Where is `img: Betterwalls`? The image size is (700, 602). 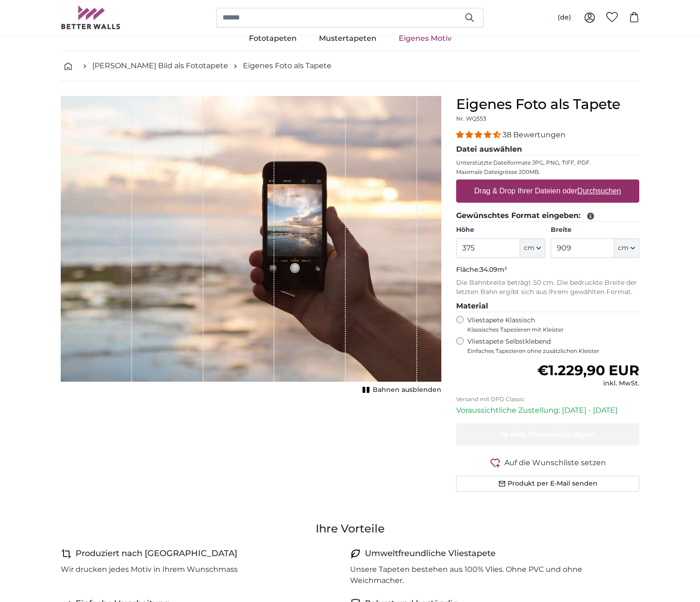 img: Betterwalls is located at coordinates (91, 17).